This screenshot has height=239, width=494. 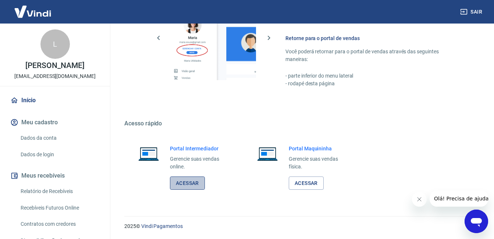 I want to click on h6: Retorne para o portal de vendas, so click(x=372, y=38).